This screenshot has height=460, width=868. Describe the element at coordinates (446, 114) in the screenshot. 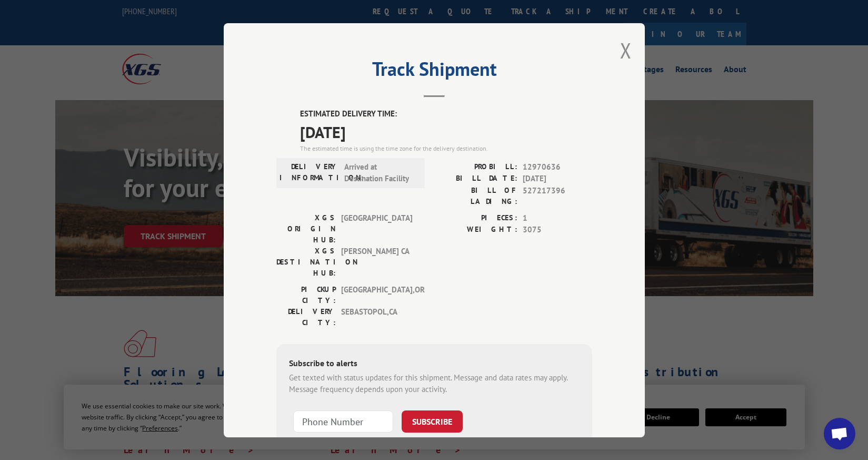

I see `label: ESTIMATED DELIVERY TIME:` at that location.